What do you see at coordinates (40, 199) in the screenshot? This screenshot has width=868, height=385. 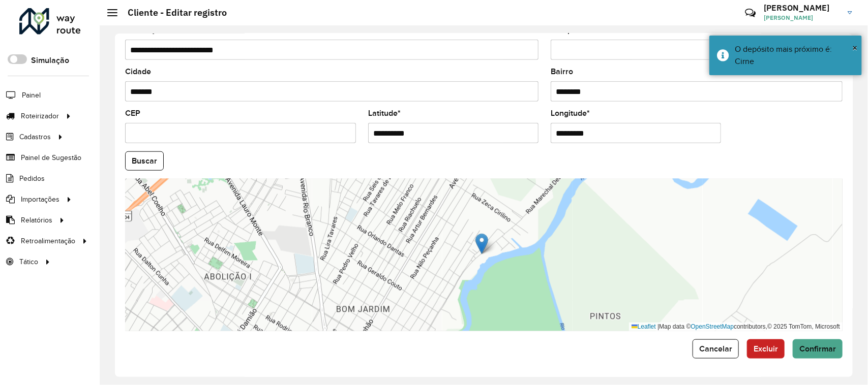 I see `span: Importações` at bounding box center [40, 199].